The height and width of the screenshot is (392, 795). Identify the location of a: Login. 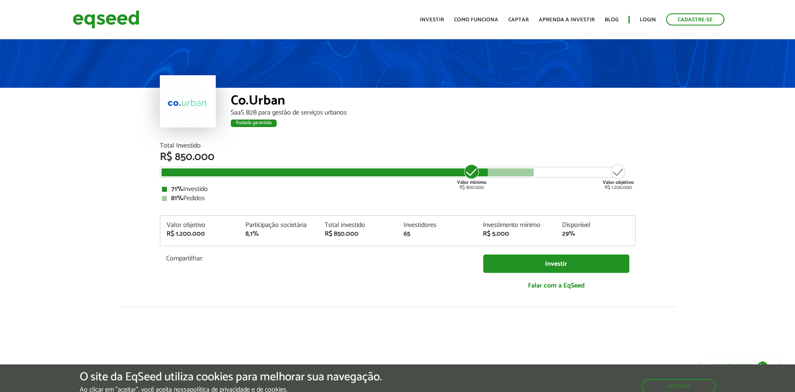
(648, 20).